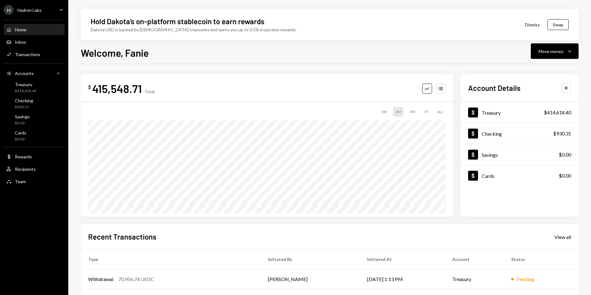 The width and height of the screenshot is (591, 295). I want to click on div: Pending, so click(525, 280).